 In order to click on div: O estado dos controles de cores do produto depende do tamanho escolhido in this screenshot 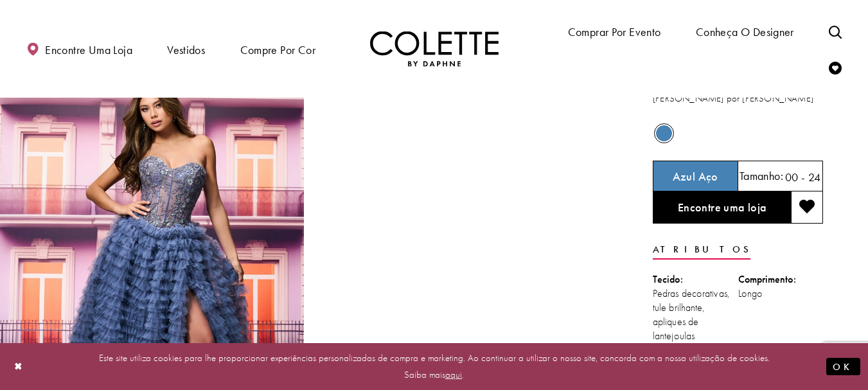, I will do `click(738, 133)`.